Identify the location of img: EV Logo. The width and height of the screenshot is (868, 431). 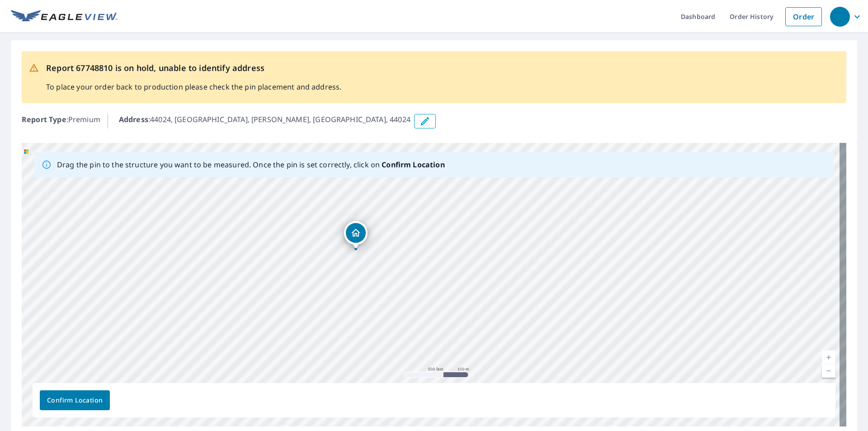
(64, 16).